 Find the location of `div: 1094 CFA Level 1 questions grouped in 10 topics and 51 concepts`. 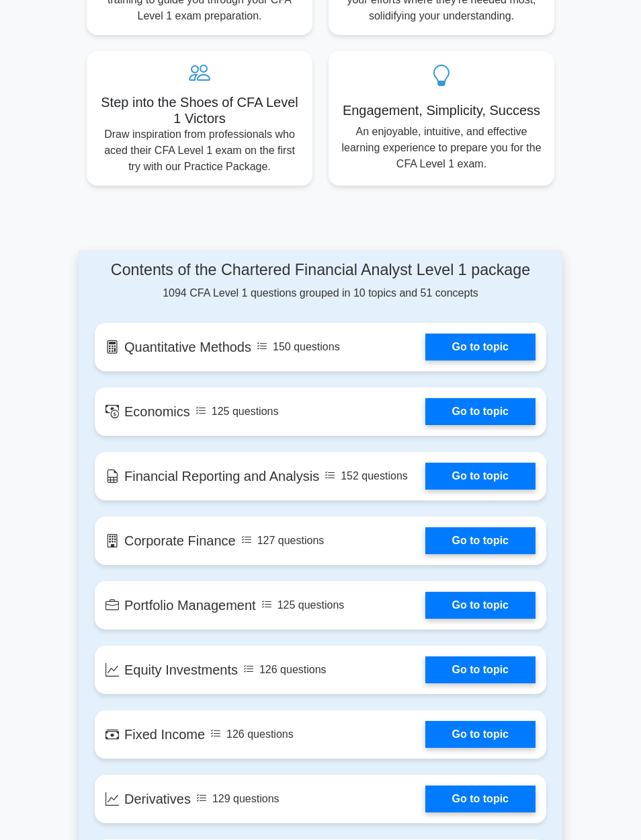

div: 1094 CFA Level 1 questions grouped in 10 topics and 51 concepts is located at coordinates (320, 281).